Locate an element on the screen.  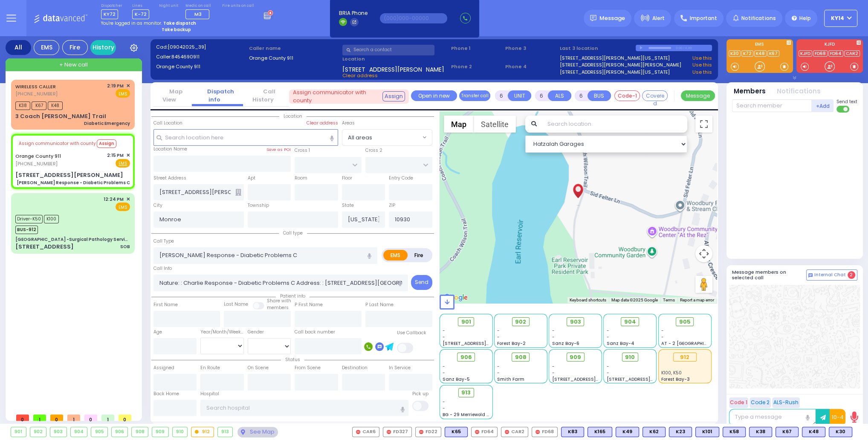
label: Hospital is located at coordinates (209, 394).